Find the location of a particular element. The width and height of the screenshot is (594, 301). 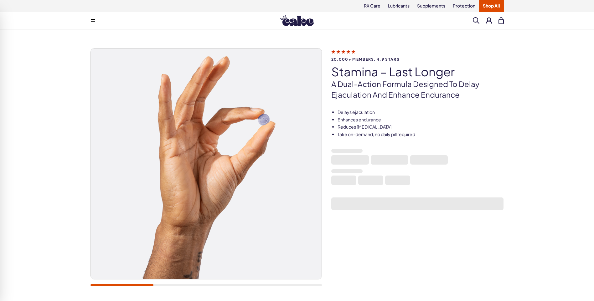

li: Delays ejaculation is located at coordinates (420, 112).